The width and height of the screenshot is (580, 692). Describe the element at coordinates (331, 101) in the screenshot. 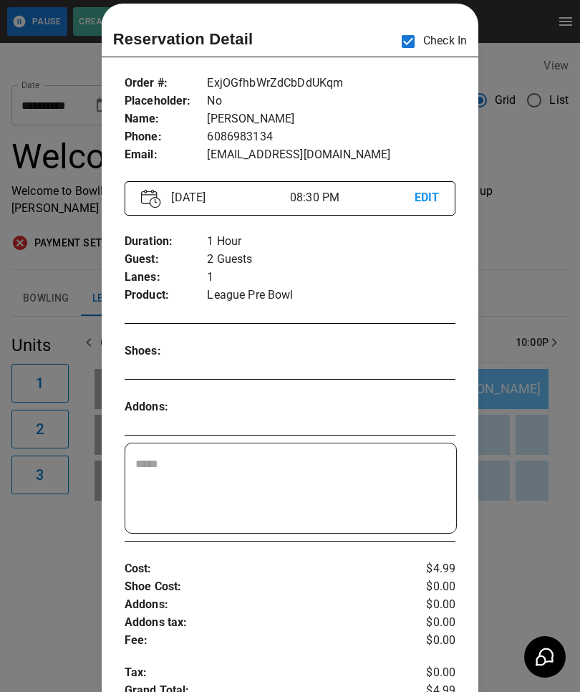

I see `p: No` at that location.